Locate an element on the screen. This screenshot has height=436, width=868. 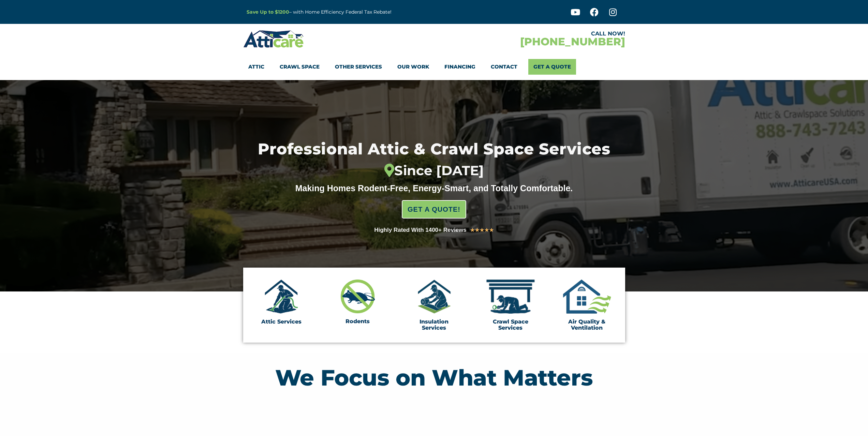
span: GET A QUOTE! is located at coordinates (434, 210).